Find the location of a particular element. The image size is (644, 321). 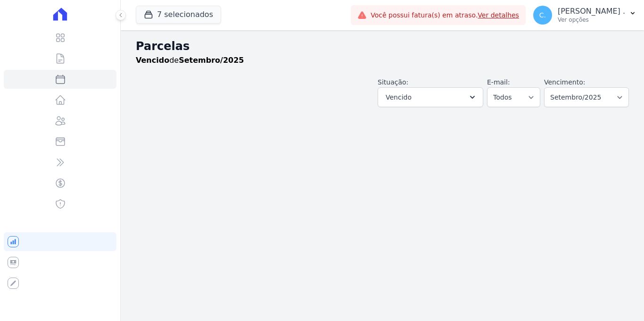

h2: Parcelas is located at coordinates (382, 46).